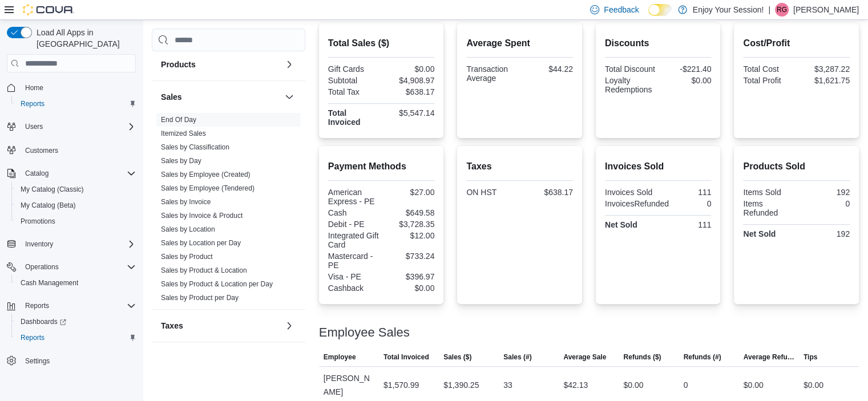 The height and width of the screenshot is (401, 868). Describe the element at coordinates (409, 192) in the screenshot. I see `div: $27.00` at that location.